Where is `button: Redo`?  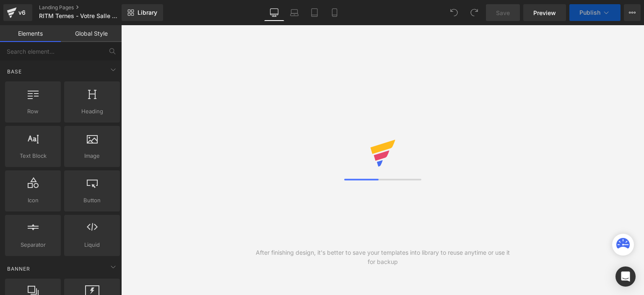
button: Redo is located at coordinates (474, 13).